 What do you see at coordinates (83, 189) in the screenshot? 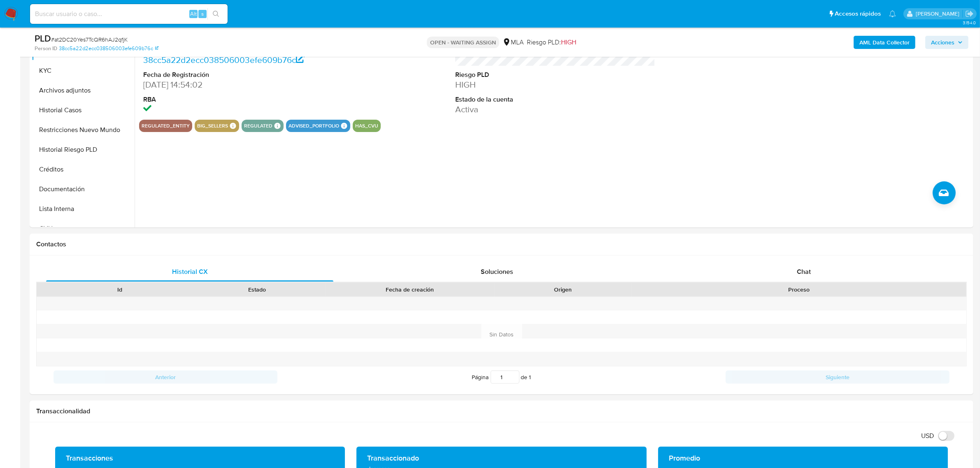
I see `button: Documentación` at bounding box center [83, 189].